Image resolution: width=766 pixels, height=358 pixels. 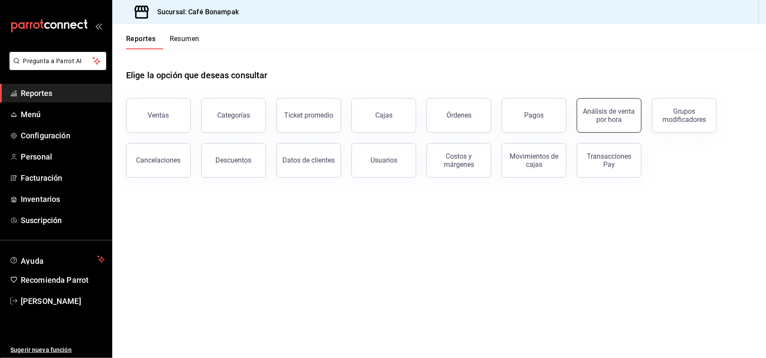 I want to click on button: Ticket promedio, so click(x=309, y=115).